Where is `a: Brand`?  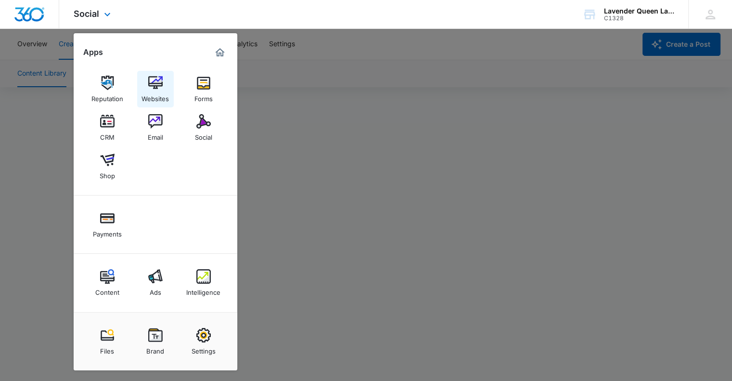
a: Brand is located at coordinates (155, 341).